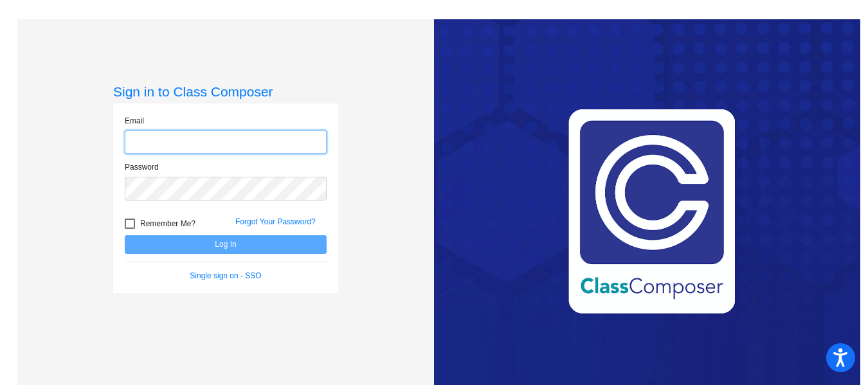 This screenshot has height=385, width=868. I want to click on button: Log In, so click(226, 245).